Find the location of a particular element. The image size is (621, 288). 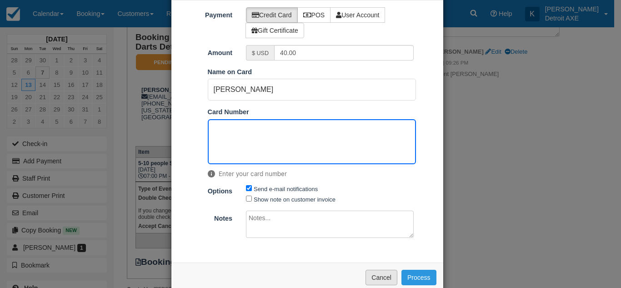

small: $ USD is located at coordinates (260, 53).